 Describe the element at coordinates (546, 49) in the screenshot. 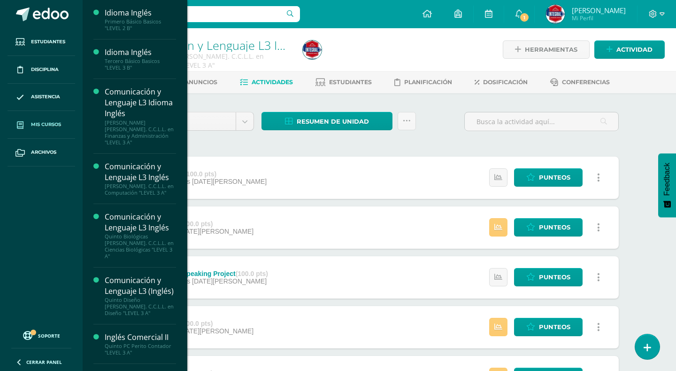

I see `a: Herramientas` at that location.